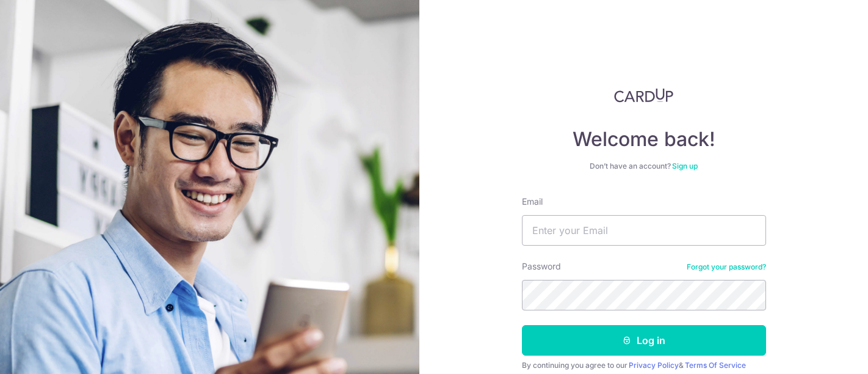 Image resolution: width=868 pixels, height=374 pixels. I want to click on button: Log in, so click(644, 340).